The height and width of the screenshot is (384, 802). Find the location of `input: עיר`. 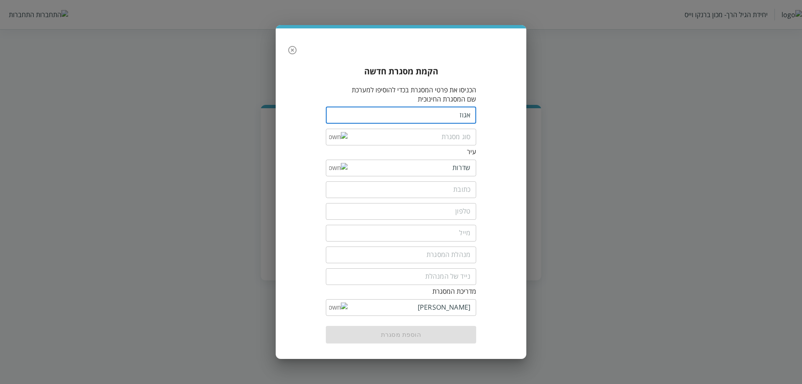

input: עיר is located at coordinates (409, 168).